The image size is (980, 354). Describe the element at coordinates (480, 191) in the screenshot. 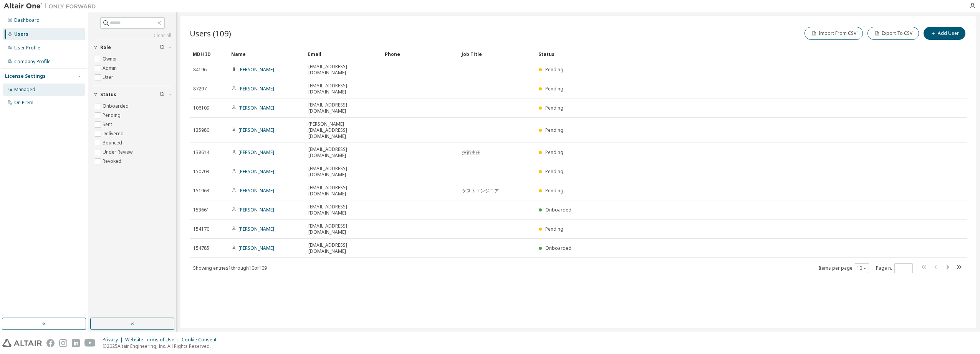

I see `span: ゲストエンジニア` at that location.